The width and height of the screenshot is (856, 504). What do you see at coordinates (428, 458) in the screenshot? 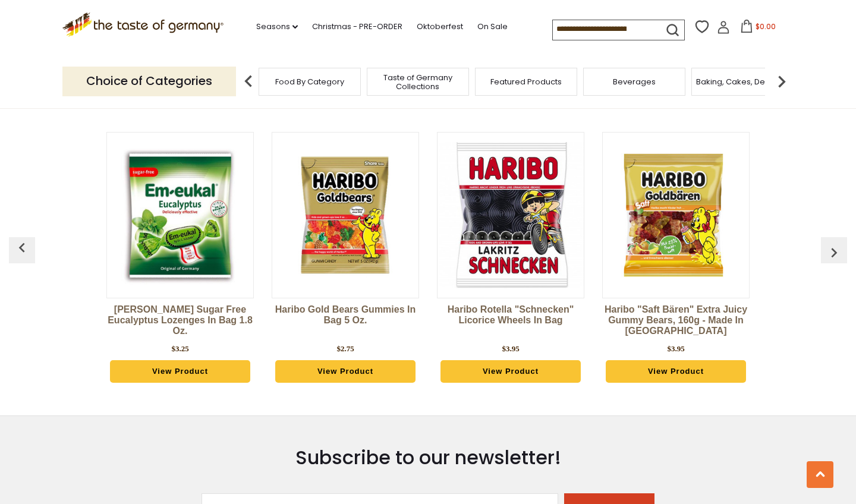
I see `h3: Subscribe to our newsletter!` at bounding box center [428, 458].